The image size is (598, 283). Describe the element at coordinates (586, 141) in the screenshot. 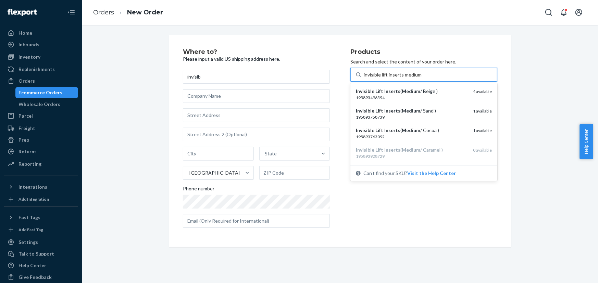

I see `button: Help Center` at that location.